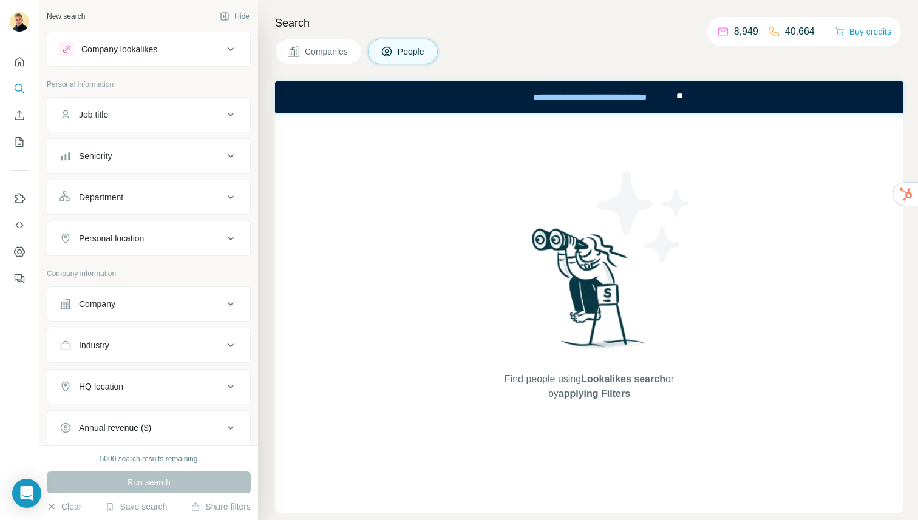 This screenshot has width=918, height=520. What do you see at coordinates (27, 493) in the screenshot?
I see `div: Open Intercom Messenger` at bounding box center [27, 493].